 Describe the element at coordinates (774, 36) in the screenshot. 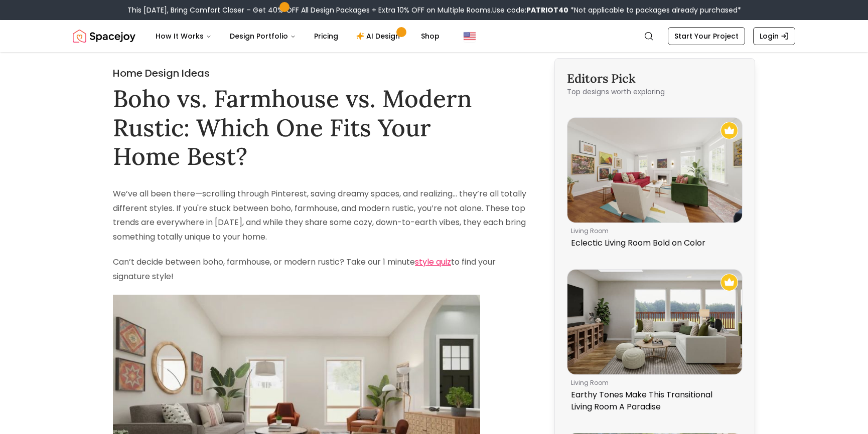

I see `a: Login` at that location.